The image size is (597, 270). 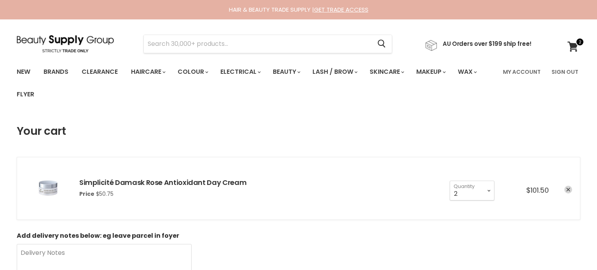 What do you see at coordinates (257, 44) in the screenshot?
I see `input: Search` at bounding box center [257, 44].